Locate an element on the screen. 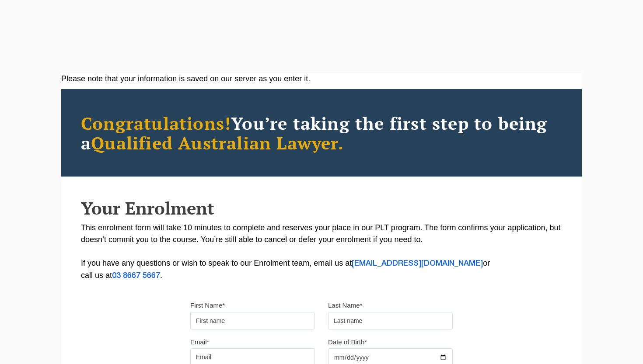  input: Last name is located at coordinates (390, 321).